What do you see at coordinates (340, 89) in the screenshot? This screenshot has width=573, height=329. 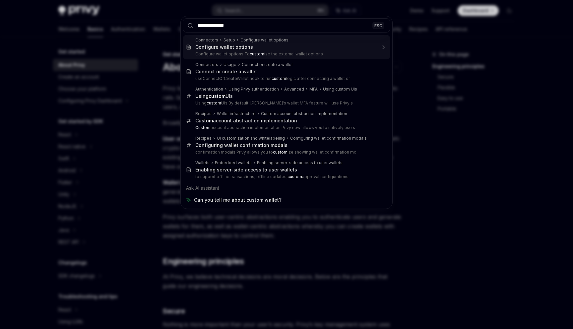 I see `div: Using custom UIs` at bounding box center [340, 89].